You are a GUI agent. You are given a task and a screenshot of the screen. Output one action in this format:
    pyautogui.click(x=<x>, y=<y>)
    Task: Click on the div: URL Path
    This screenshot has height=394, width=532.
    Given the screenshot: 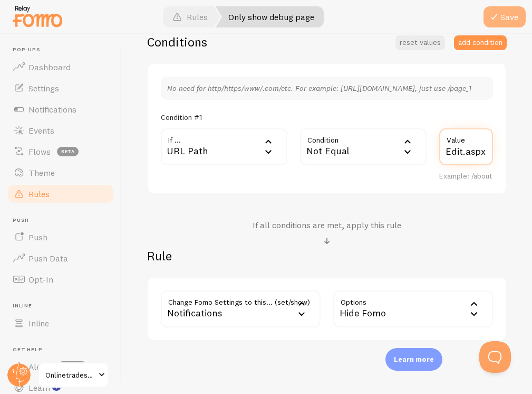 What is the action you would take?
    pyautogui.click(x=224, y=146)
    